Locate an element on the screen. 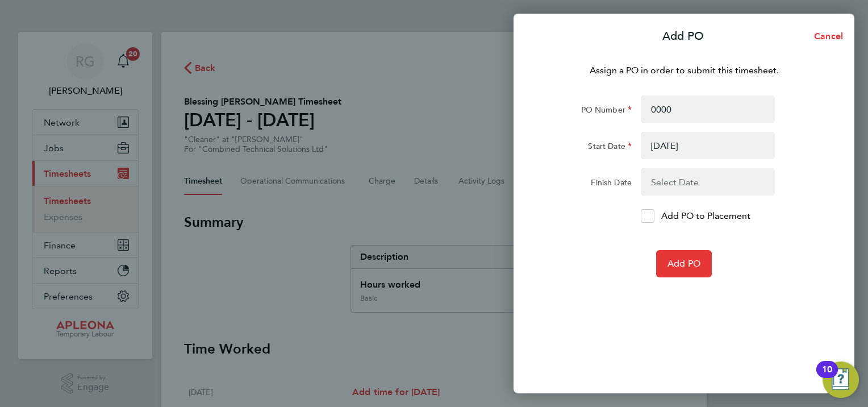 This screenshot has height=407, width=868. button: Add PO is located at coordinates (684, 264).